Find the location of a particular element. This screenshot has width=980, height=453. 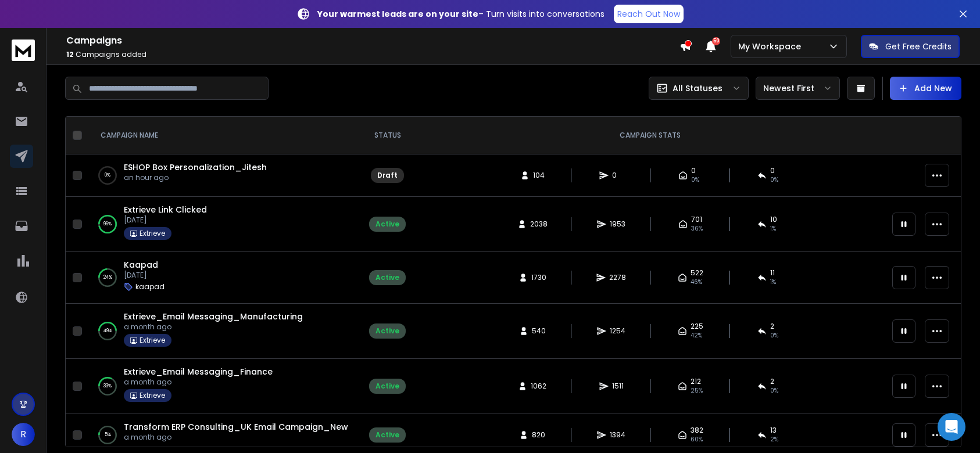

p: My Workspace is located at coordinates (772, 46).